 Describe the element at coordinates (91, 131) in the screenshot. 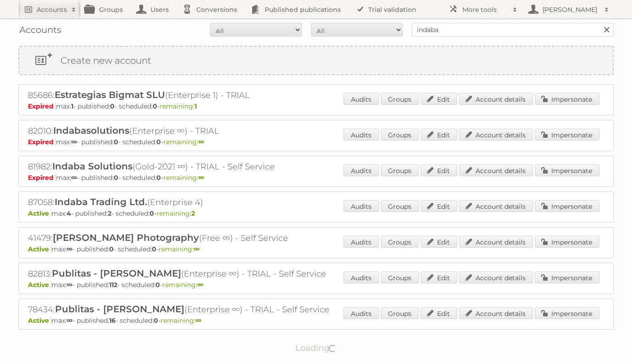

I see `span: Indabasolutions` at that location.